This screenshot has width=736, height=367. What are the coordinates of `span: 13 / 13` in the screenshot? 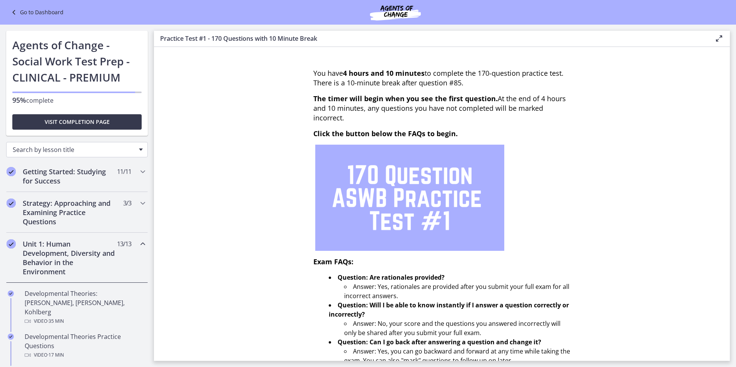 It's located at (124, 244).